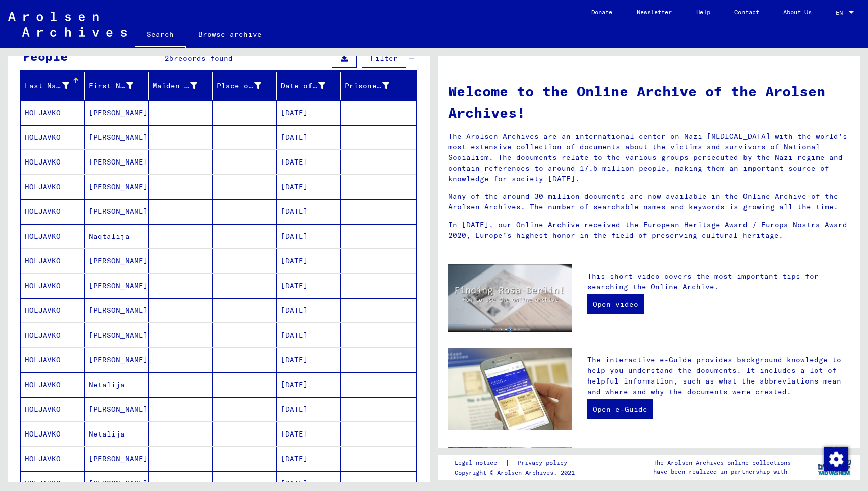 The image size is (868, 491). I want to click on div: People, so click(45, 56).